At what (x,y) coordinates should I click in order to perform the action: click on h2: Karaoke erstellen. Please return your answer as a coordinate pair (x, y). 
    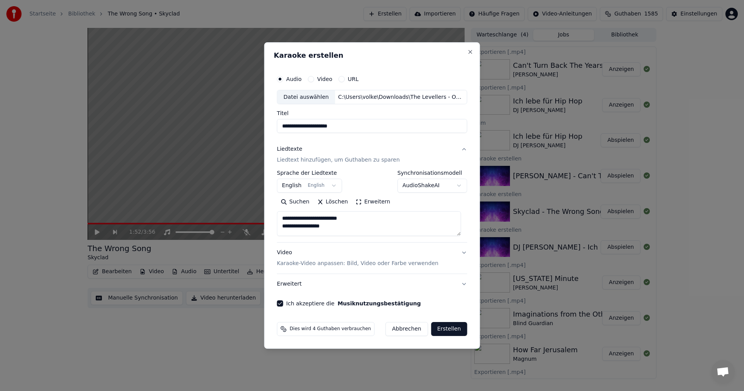
    Looking at the image, I should click on (372, 55).